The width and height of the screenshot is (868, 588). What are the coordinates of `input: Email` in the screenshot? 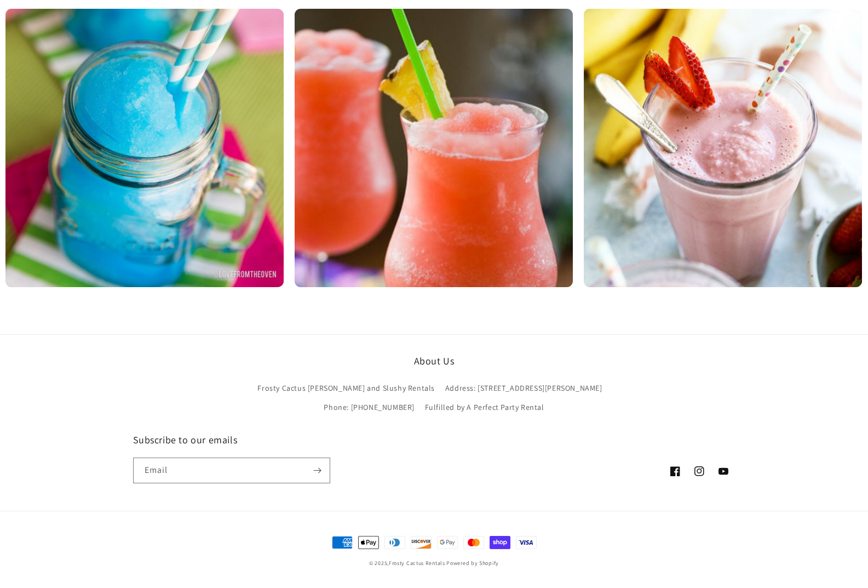 It's located at (232, 470).